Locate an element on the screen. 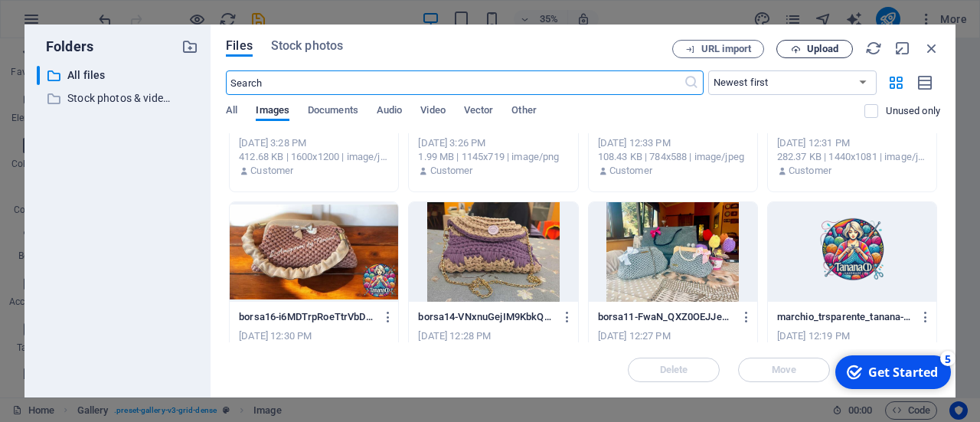  div: 412.68 KB | 1600x1200 | image/jpeg is located at coordinates (314, 157).